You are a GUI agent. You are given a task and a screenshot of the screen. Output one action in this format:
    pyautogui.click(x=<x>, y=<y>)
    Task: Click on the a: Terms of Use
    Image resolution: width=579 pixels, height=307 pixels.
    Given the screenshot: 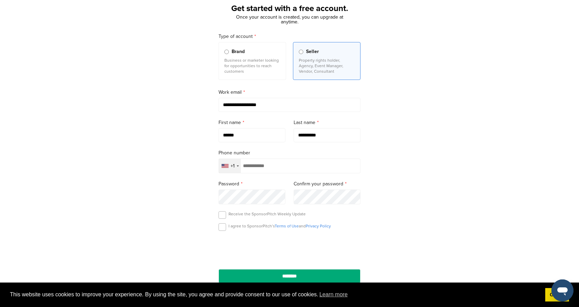 What is the action you would take?
    pyautogui.click(x=287, y=226)
    